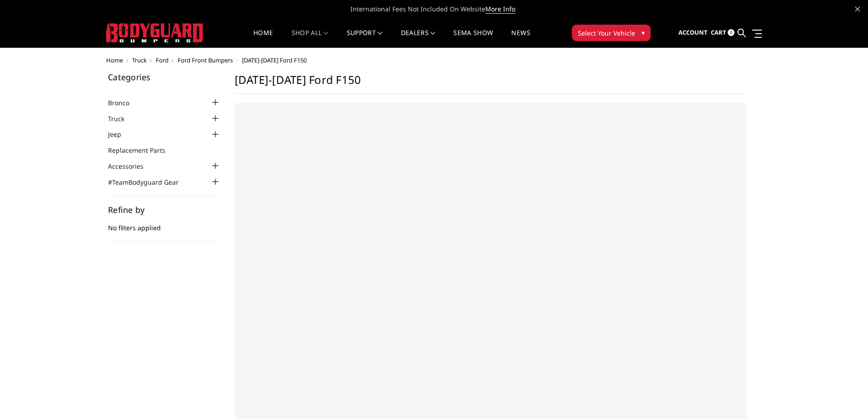 This screenshot has height=419, width=868. I want to click on span: Ford, so click(162, 60).